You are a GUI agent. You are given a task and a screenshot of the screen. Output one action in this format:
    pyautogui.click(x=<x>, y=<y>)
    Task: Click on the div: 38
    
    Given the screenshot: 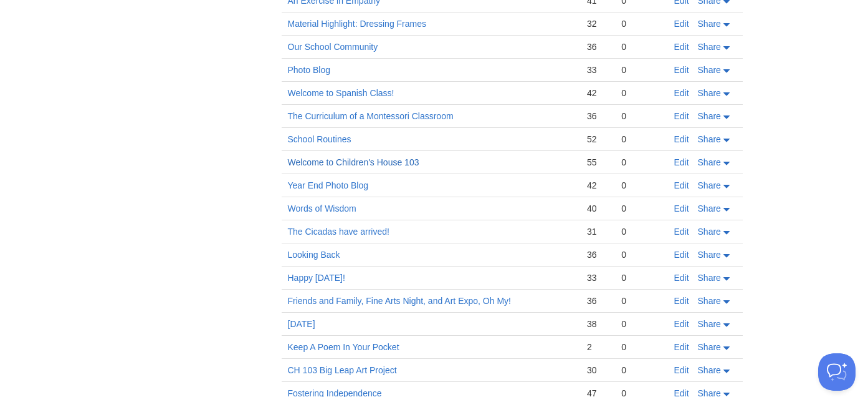 What is the action you would take?
    pyautogui.click(x=598, y=323)
    